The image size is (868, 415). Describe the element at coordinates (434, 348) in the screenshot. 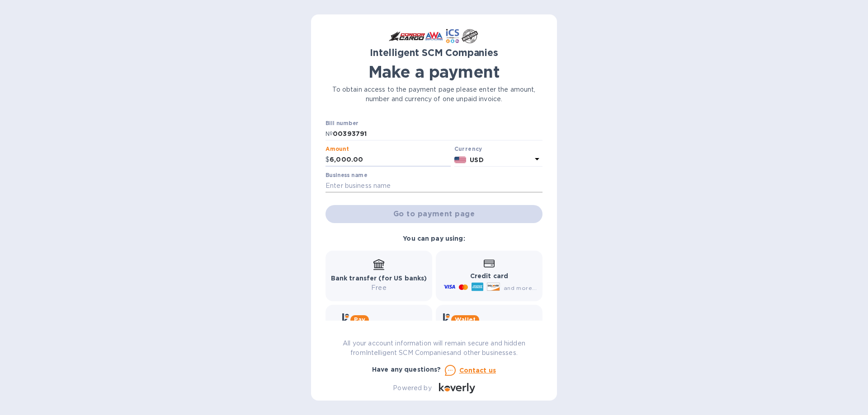

I see `p: All your account information will remain secure and hidden from Intelligent SCM Companies and oth...` at that location.